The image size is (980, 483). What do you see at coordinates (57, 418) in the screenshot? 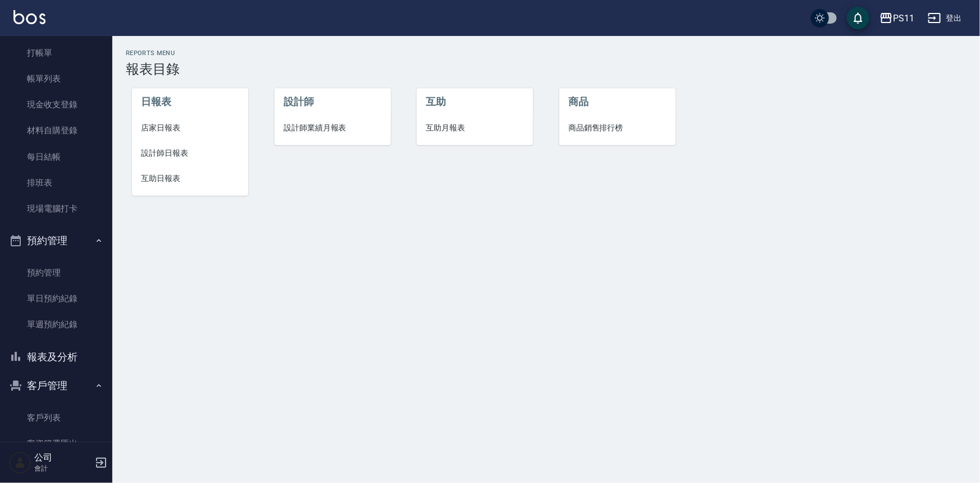
I see `a: 客戶列表` at bounding box center [57, 418].